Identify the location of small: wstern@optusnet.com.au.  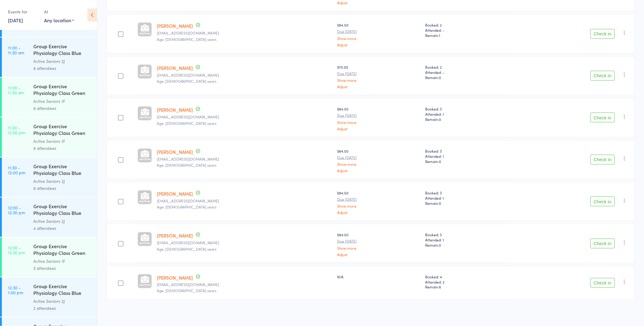
(245, 243).